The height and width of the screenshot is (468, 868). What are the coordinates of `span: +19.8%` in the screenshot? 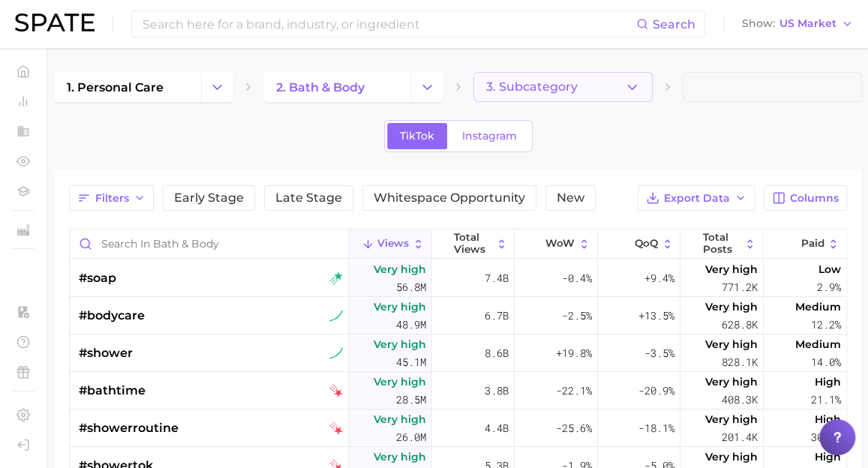 It's located at (574, 353).